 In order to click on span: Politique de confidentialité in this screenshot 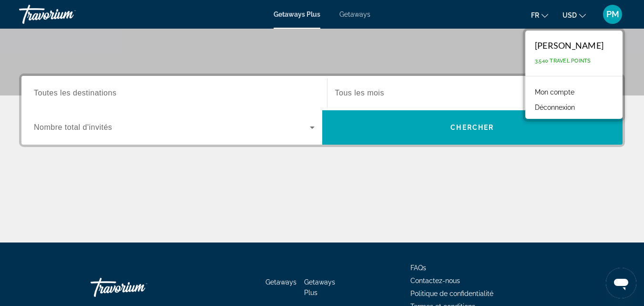, I will do `click(452, 293)`.